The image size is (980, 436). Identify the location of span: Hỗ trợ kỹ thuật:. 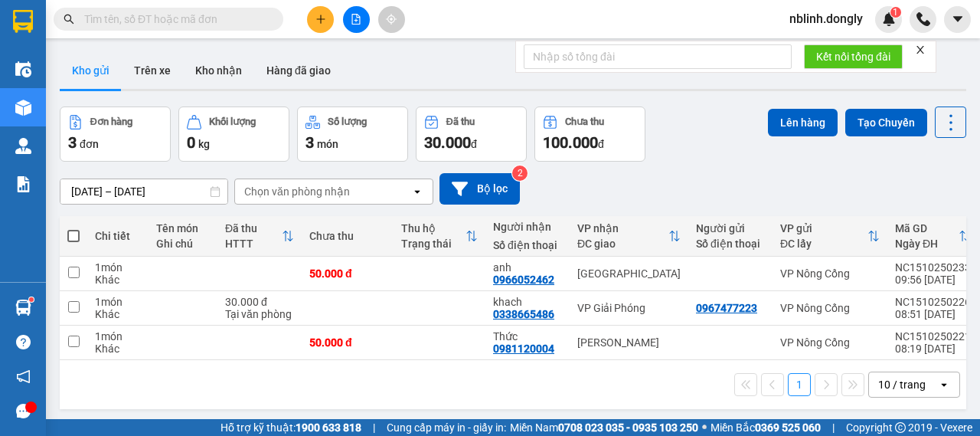
(291, 427).